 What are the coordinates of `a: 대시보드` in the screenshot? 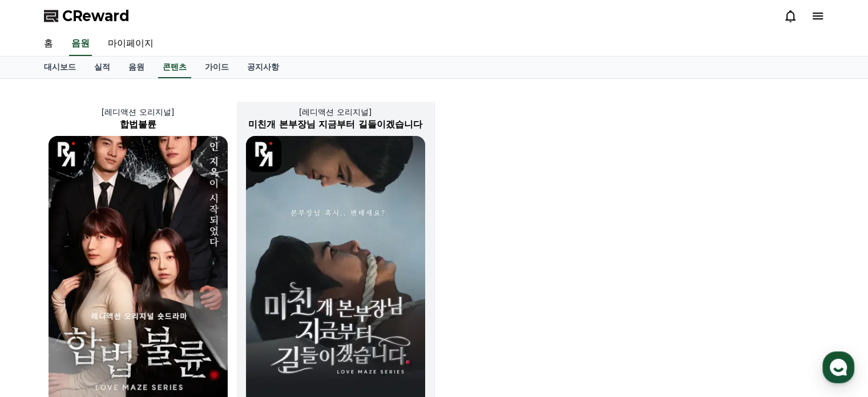 It's located at (60, 67).